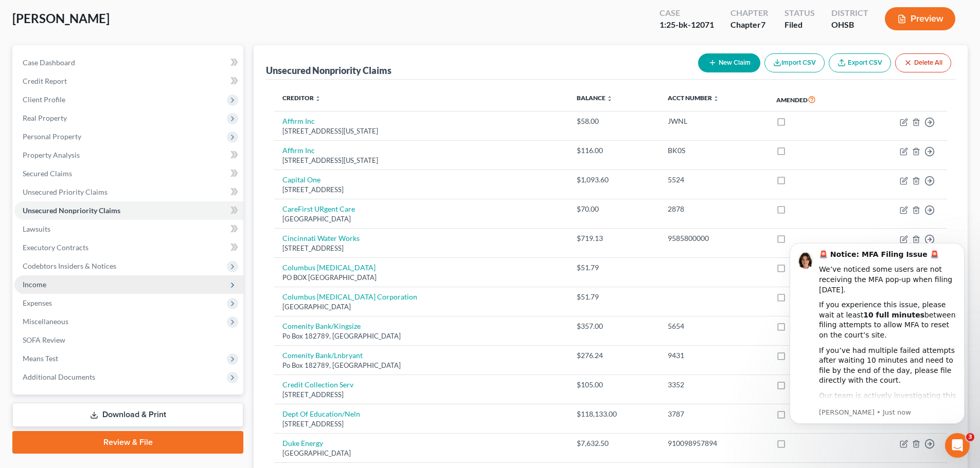 The image size is (980, 468). Describe the element at coordinates (714, 444) in the screenshot. I see `div: 910098957894` at that location.